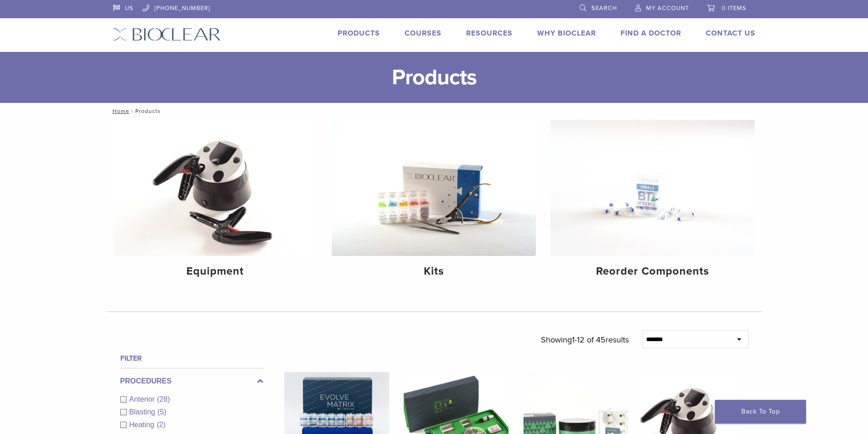  Describe the element at coordinates (604, 8) in the screenshot. I see `span: Search` at that location.